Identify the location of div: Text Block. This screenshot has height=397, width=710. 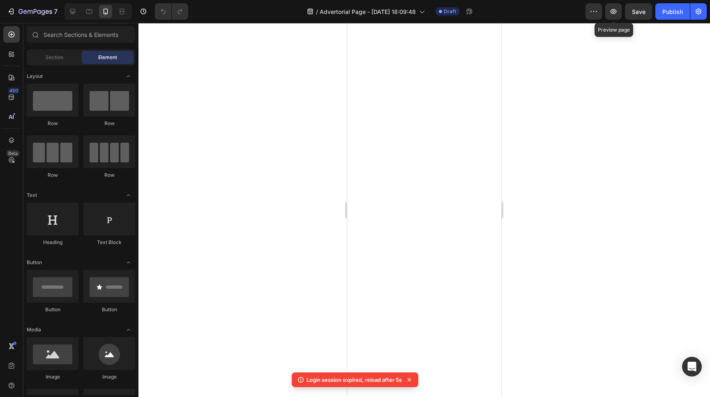
(109, 243).